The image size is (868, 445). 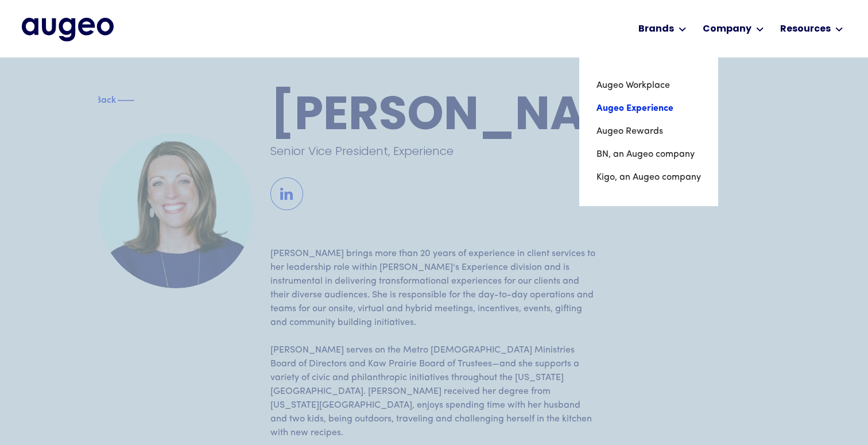 I want to click on a: home, so click(x=68, y=29).